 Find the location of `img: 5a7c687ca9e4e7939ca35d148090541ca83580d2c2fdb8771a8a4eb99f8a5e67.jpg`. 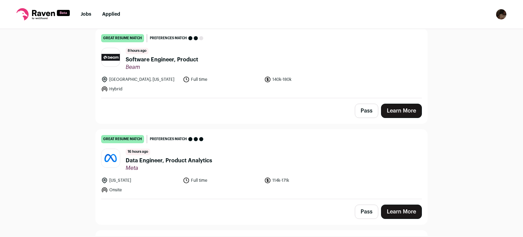

img: 5a7c687ca9e4e7939ca35d148090541ca83580d2c2fdb8771a8a4eb99f8a5e67.jpg is located at coordinates (111, 57).